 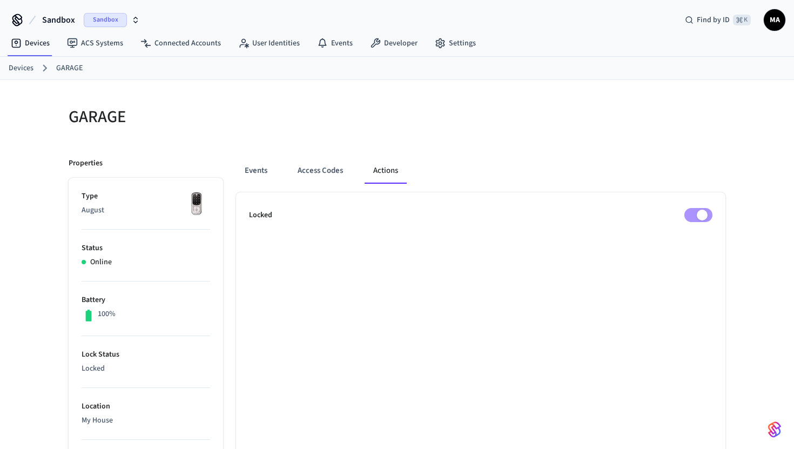 What do you see at coordinates (481, 171) in the screenshot?
I see `div: ant example` at bounding box center [481, 171].